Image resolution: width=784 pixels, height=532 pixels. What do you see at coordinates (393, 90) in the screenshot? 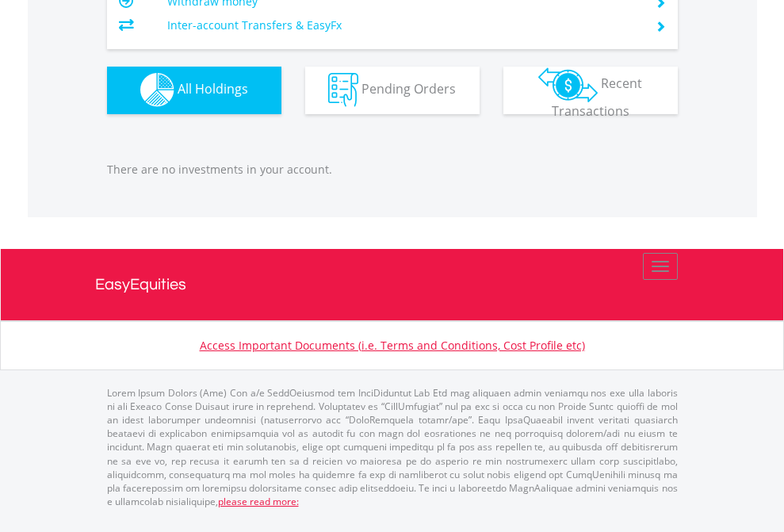
I see `button: Pending Orders` at bounding box center [393, 90].